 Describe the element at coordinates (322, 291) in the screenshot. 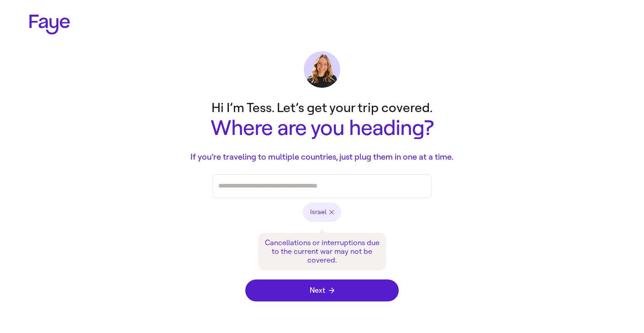

I see `span: Next` at that location.